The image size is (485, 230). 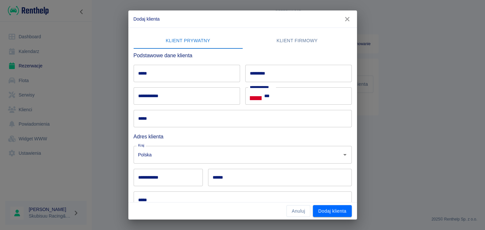 What do you see at coordinates (256, 96) in the screenshot?
I see `button: Select country` at bounding box center [256, 96].